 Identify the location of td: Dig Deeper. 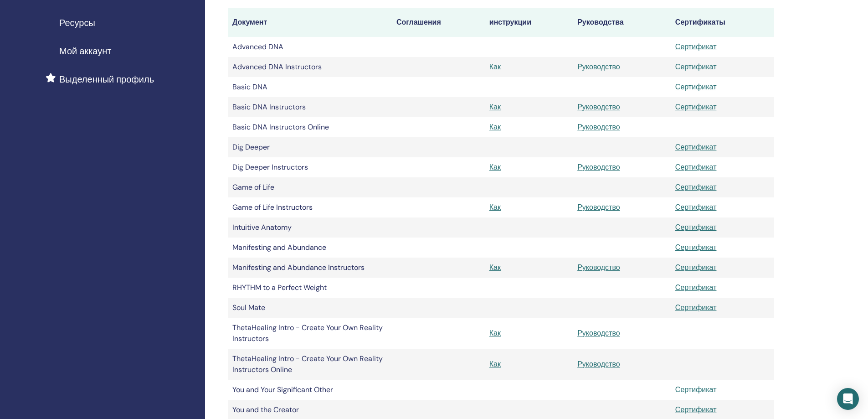
(310, 147).